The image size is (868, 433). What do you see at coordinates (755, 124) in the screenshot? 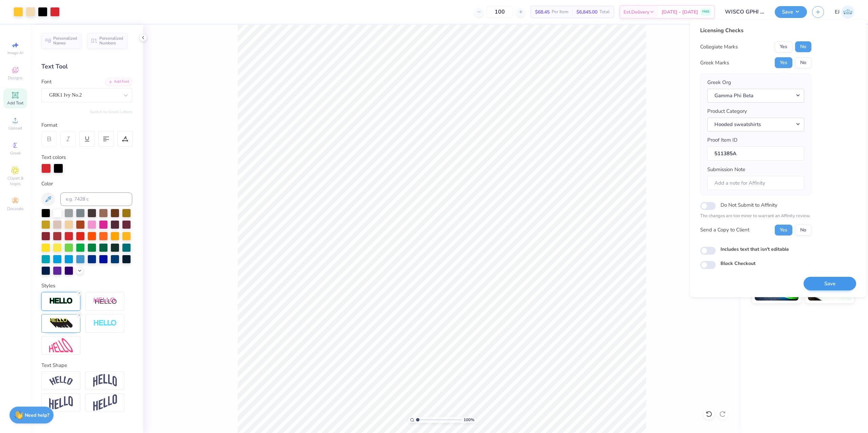
I see `button: Hooded sweatshirts` at bounding box center [755, 124].